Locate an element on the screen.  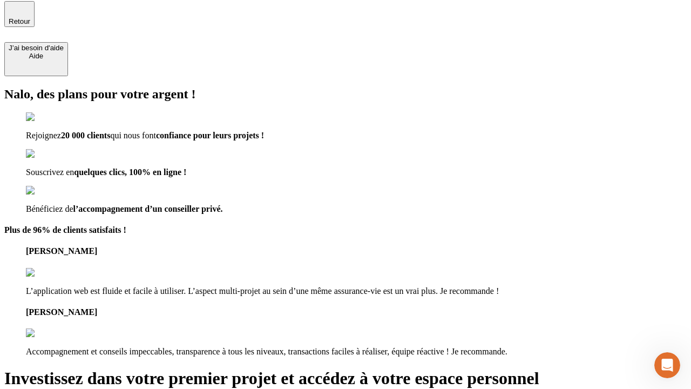
span: 20 000 clients is located at coordinates (86, 135).